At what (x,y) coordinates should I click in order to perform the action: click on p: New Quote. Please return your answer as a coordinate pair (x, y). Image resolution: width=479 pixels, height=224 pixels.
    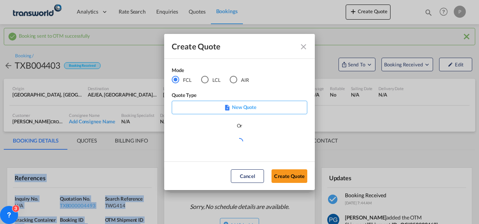
    Looking at the image, I should click on (239, 107).